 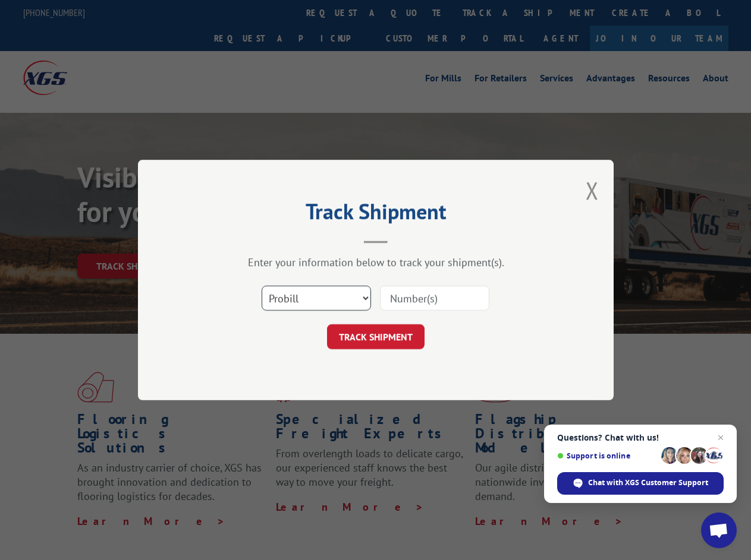 What do you see at coordinates (607, 455) in the screenshot?
I see `span: Support is online` at bounding box center [607, 455].